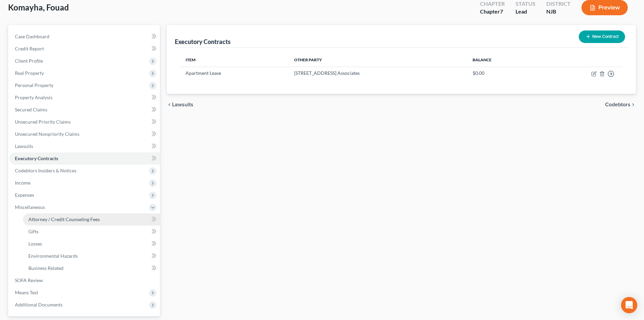 Image resolution: width=644 pixels, height=320 pixels. I want to click on span: Unsecured Priority Claims, so click(42, 122).